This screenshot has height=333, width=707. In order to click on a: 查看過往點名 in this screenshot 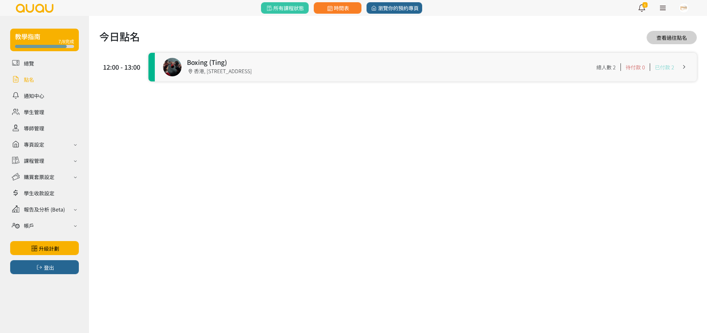, I will do `click(672, 38)`.